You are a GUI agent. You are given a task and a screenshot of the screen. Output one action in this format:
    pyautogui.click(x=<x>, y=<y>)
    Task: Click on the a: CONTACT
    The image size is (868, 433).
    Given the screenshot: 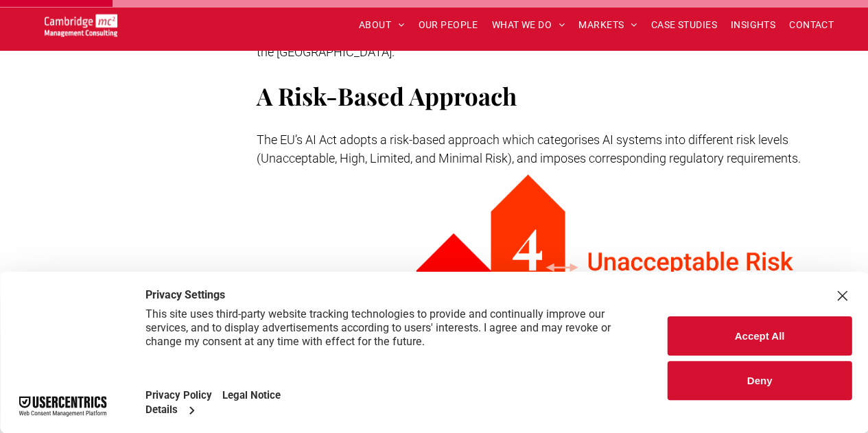 What is the action you would take?
    pyautogui.click(x=811, y=25)
    